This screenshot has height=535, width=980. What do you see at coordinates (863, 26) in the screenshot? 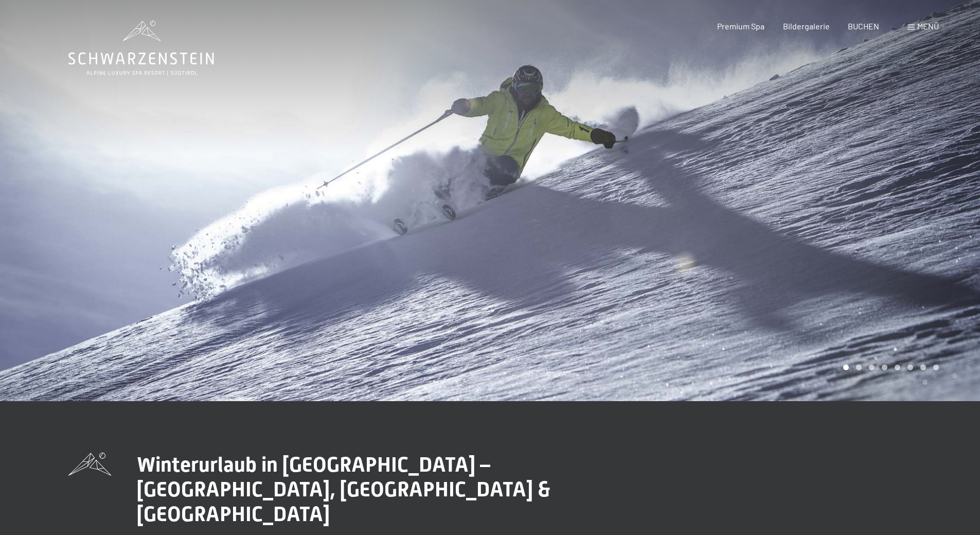
I see `span: BUCHEN` at bounding box center [863, 26].